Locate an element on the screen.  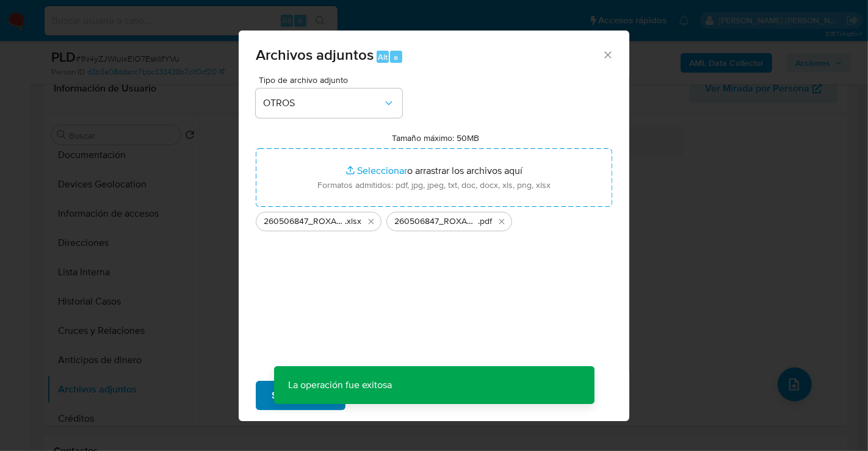
ul: Archivos seleccionados is located at coordinates (434, 219).